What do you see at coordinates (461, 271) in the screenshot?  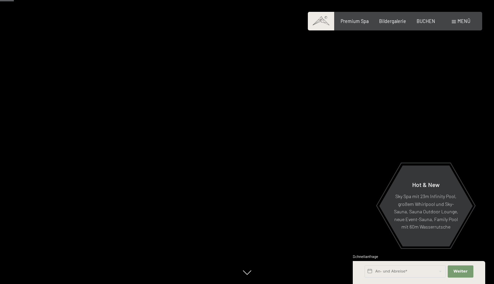 I see `span: Weiter` at bounding box center [461, 271].